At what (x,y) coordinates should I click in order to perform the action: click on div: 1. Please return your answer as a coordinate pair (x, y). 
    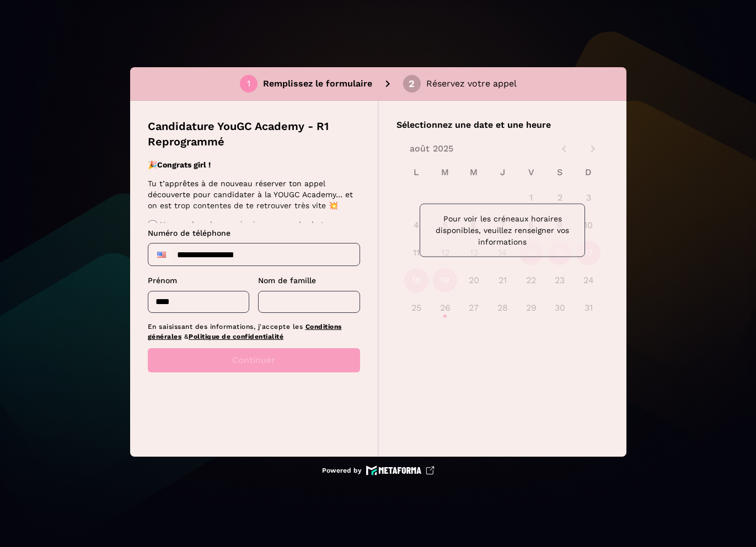
    Looking at the image, I should click on (249, 84).